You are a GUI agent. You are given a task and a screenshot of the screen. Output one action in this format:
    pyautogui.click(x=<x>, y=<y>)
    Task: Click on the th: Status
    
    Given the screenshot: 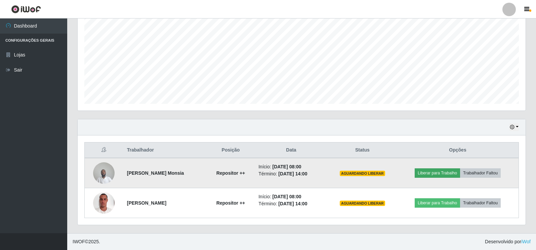 What is the action you would take?
    pyautogui.click(x=362, y=150)
    